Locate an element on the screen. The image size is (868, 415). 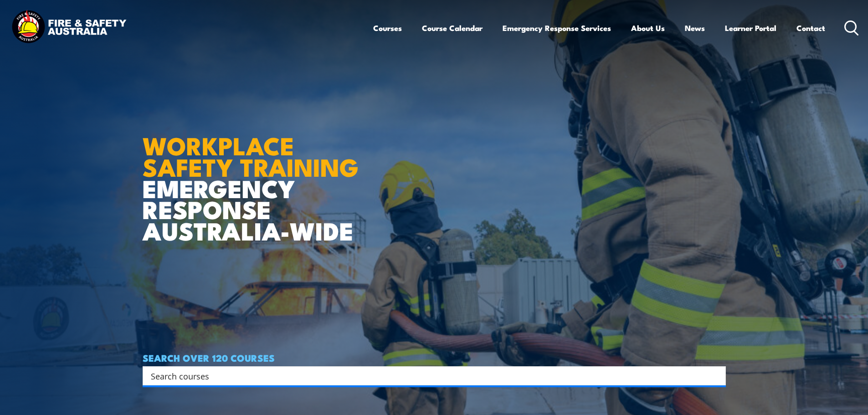
h4: SEARCH OVER 120 COURSES is located at coordinates (434, 358).